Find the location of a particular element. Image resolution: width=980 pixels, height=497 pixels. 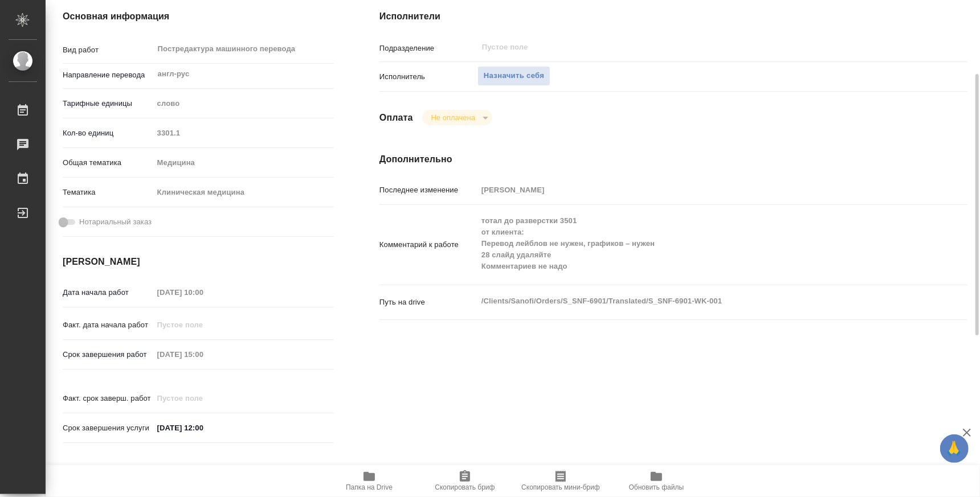

span: Скопировать бриф is located at coordinates (464, 487).